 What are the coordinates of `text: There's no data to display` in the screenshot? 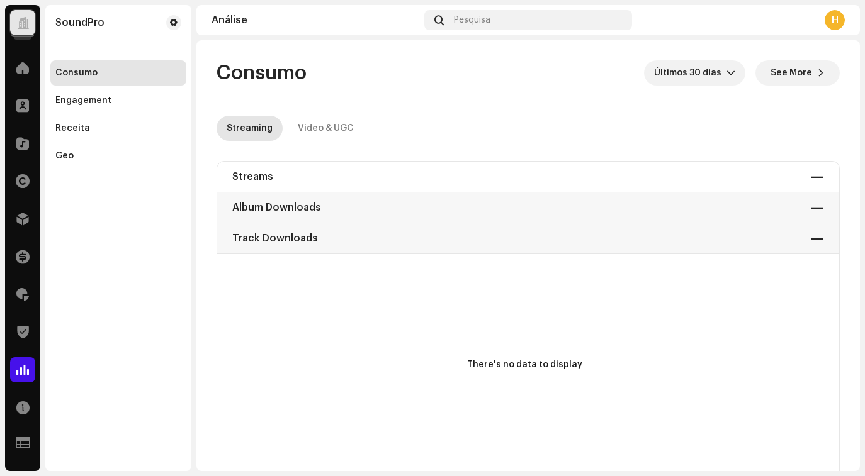 It's located at (524, 365).